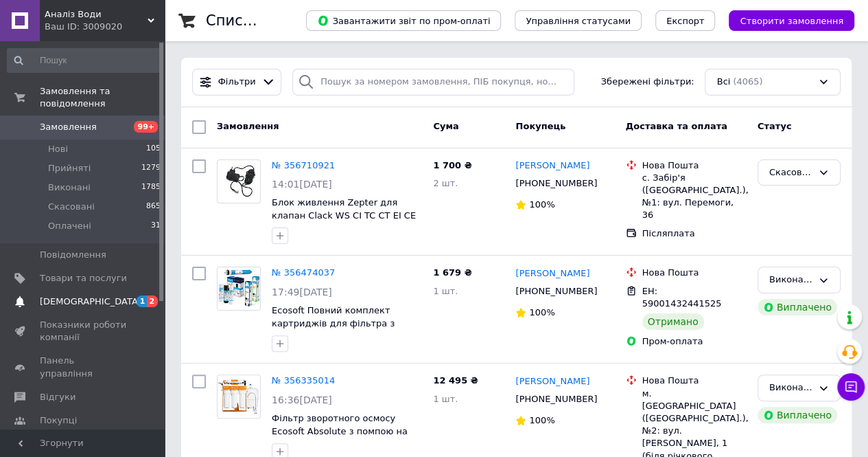  What do you see at coordinates (155, 226) in the screenshot?
I see `span: 31` at bounding box center [155, 226].